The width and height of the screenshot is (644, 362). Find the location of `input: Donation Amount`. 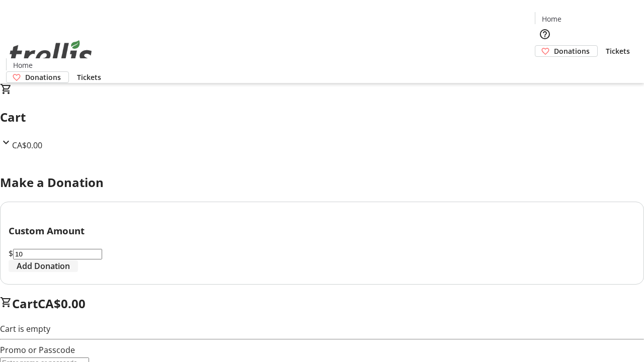

input: Donation Amount is located at coordinates (57, 254).